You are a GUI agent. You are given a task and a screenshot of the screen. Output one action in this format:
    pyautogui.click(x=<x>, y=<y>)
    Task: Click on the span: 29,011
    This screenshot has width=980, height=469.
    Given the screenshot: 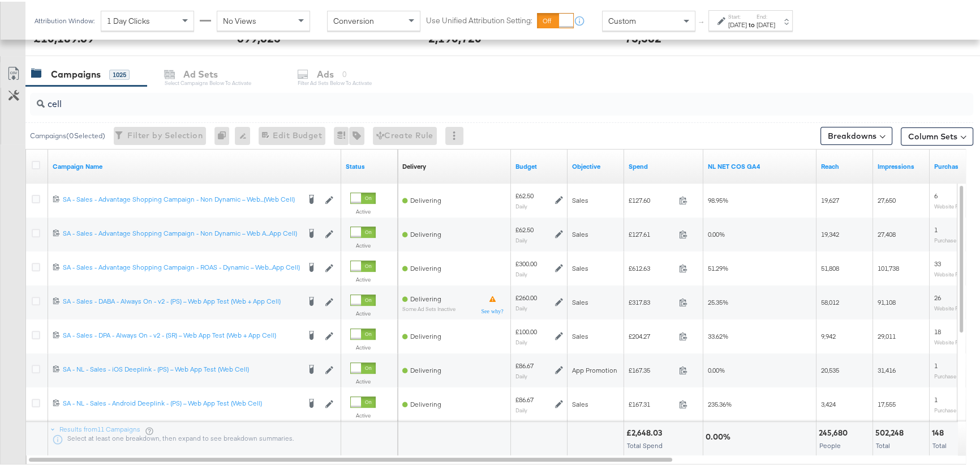 What is the action you would take?
    pyautogui.click(x=887, y=334)
    